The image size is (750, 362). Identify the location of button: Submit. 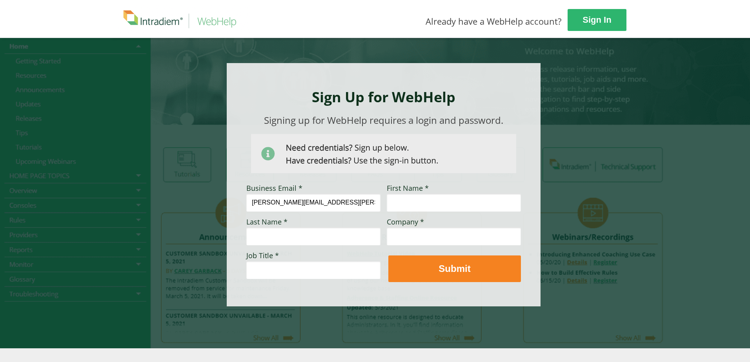
(454, 269).